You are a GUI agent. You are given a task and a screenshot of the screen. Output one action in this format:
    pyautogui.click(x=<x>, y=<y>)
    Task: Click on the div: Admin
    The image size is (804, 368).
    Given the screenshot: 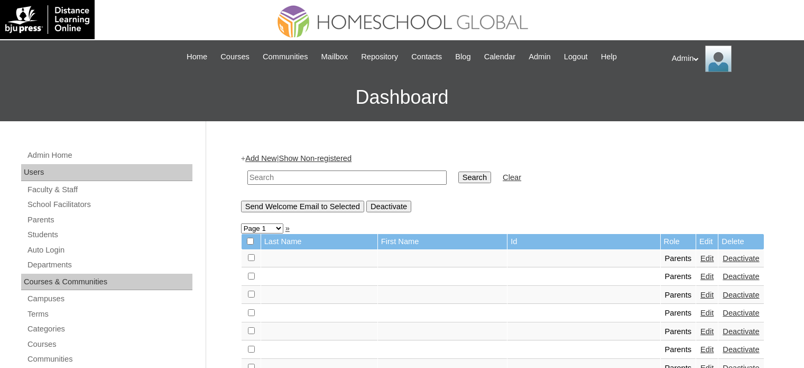 What is the action you would take?
    pyautogui.click(x=733, y=59)
    